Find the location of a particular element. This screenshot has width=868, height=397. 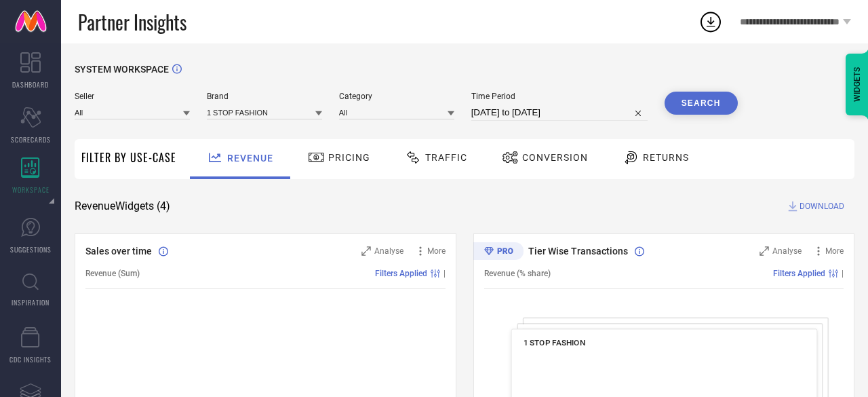

span: Time Period is located at coordinates (560, 96).